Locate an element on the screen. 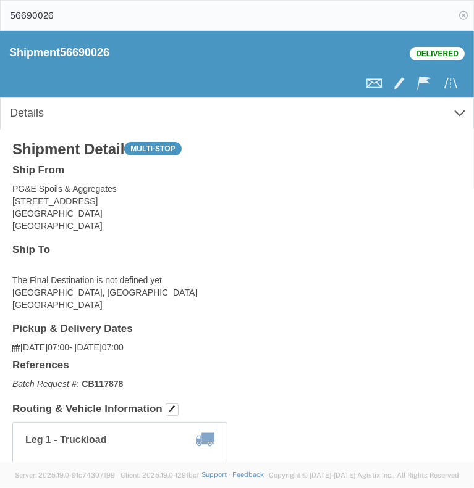  a: Support is located at coordinates (217, 475).